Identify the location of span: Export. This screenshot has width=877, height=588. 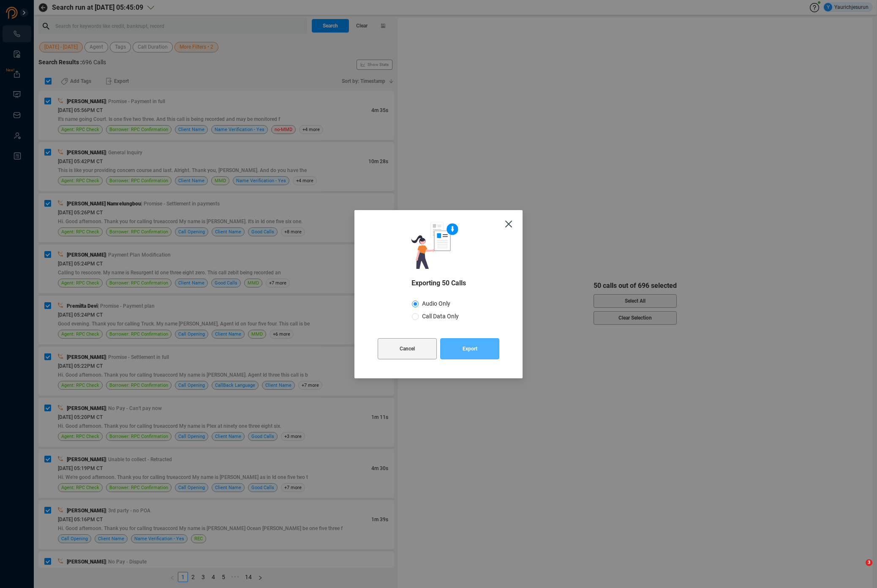
(470, 348).